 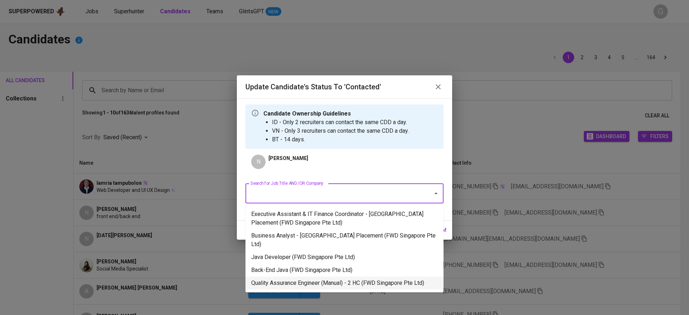 What do you see at coordinates (340, 131) in the screenshot?
I see `li: VN - Only 3 recruiters can contact the same CDD a day.` at bounding box center [340, 131].